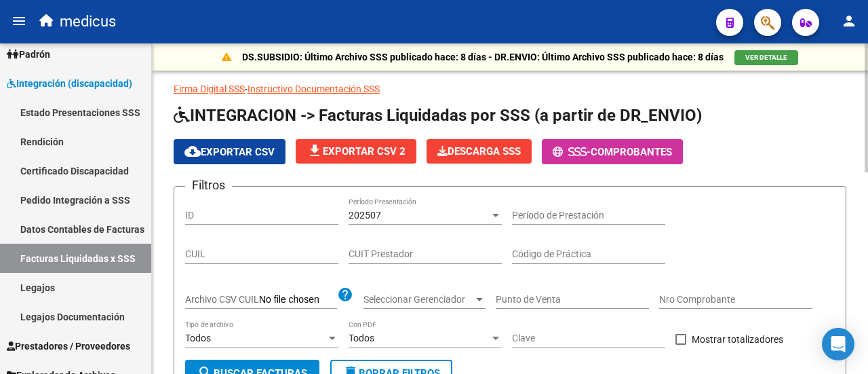 This screenshot has height=374, width=868. Describe the element at coordinates (612, 151) in the screenshot. I see `button: -Comprobantes` at that location.